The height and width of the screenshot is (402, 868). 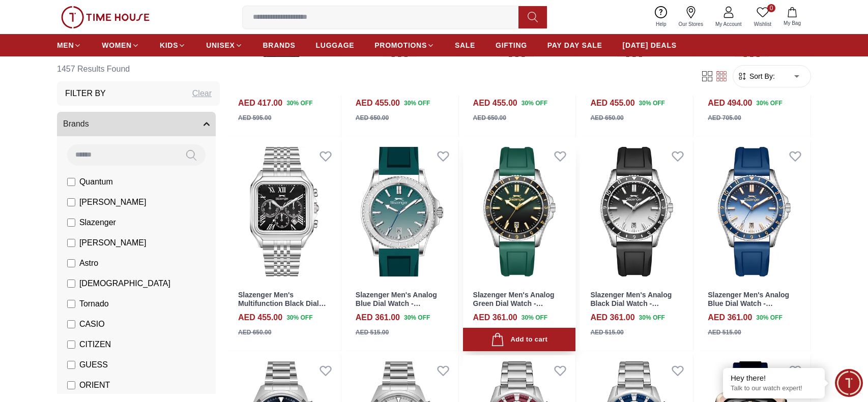 What do you see at coordinates (761, 76) in the screenshot?
I see `span: Sort By:` at bounding box center [761, 76].